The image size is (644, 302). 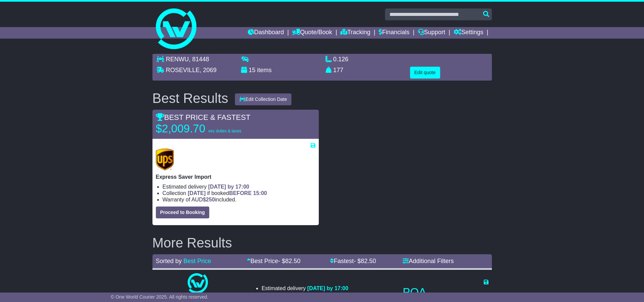 What do you see at coordinates (183, 70) in the screenshot?
I see `span: ROSEVILLE` at bounding box center [183, 70].